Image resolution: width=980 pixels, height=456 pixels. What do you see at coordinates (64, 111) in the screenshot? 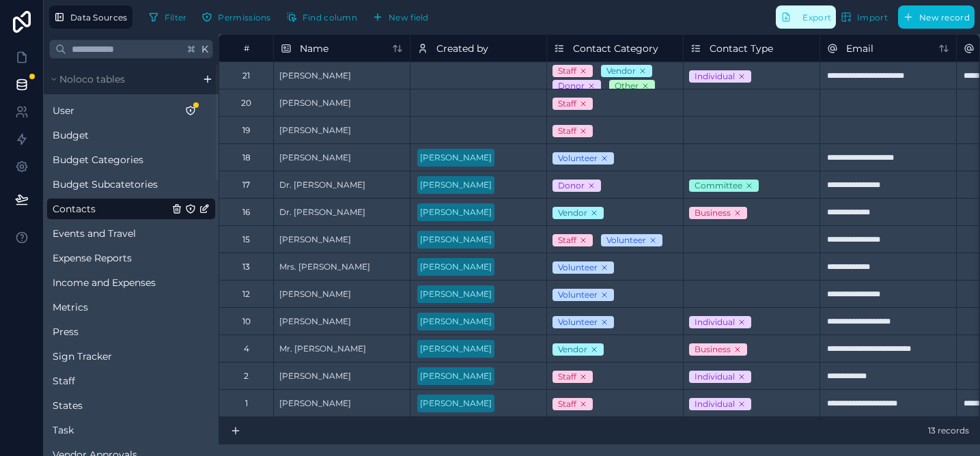
I see `span: User` at bounding box center [64, 111].